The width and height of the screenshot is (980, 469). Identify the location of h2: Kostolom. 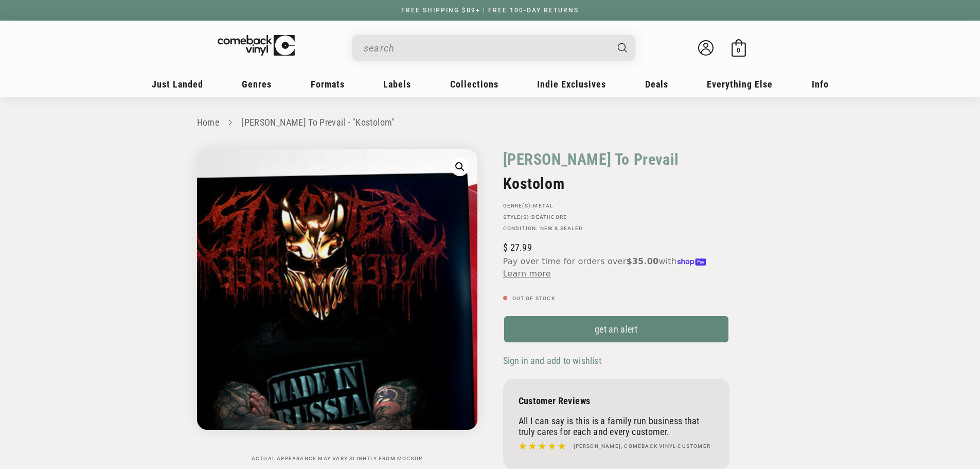
(616, 183).